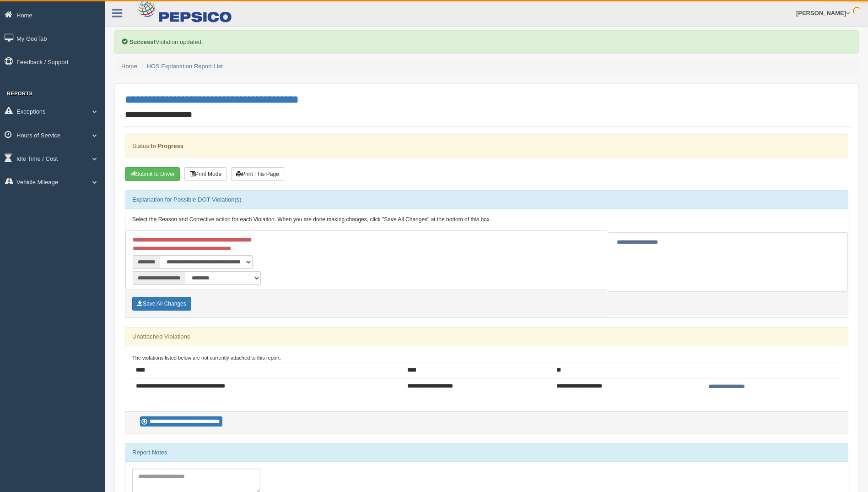  I want to click on div: Select the Reason and Corrective action for each Violation. When you are done making changes, cli..., so click(486, 220).